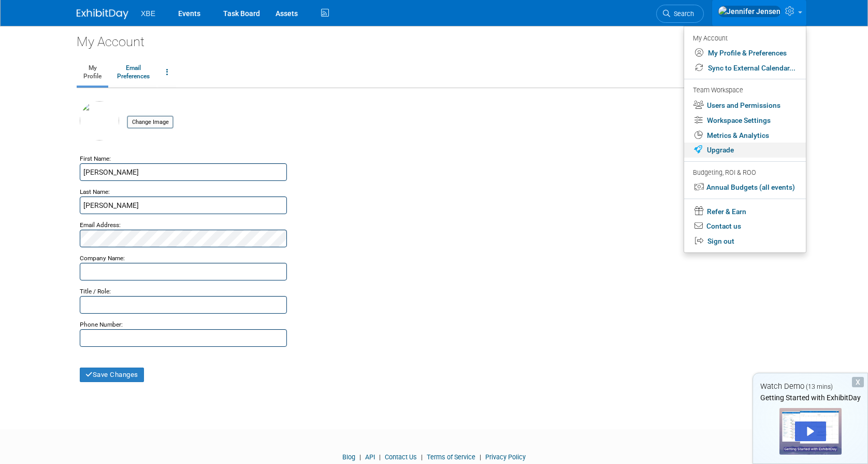 The width and height of the screenshot is (868, 464). What do you see at coordinates (745, 150) in the screenshot?
I see `a: Upgrade` at bounding box center [745, 150].